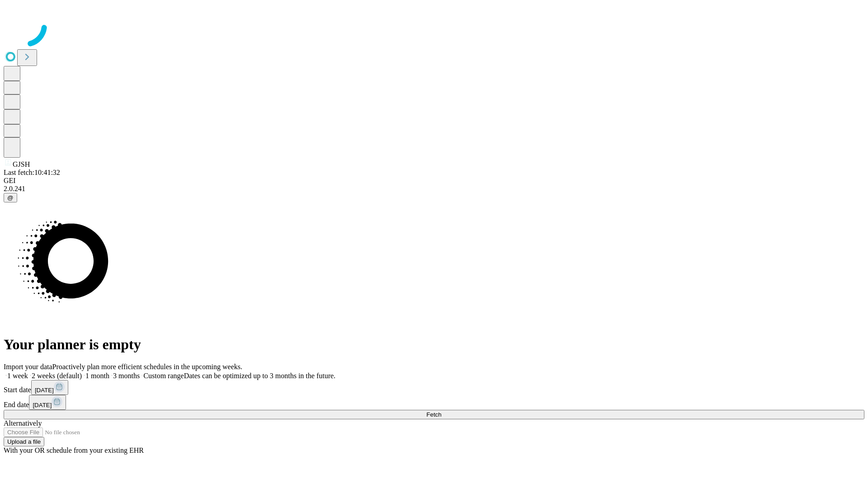  I want to click on h1: Your planner is empty, so click(434, 345).